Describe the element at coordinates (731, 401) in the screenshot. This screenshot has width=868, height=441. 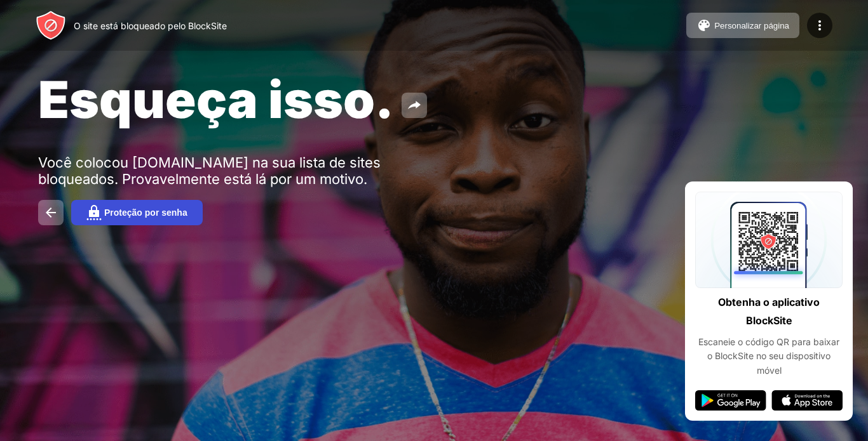
I see `img: google-play.svg` at that location.